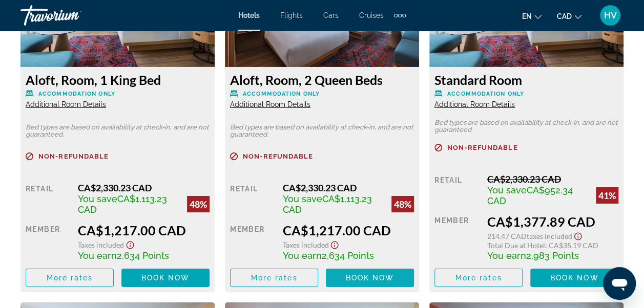 The height and width of the screenshot is (308, 644). I want to click on h3: Aloft, Room, 1 King Bed, so click(117, 80).